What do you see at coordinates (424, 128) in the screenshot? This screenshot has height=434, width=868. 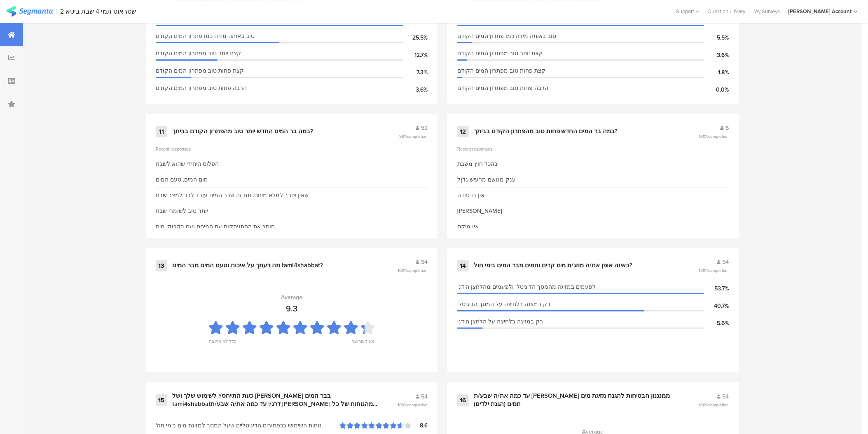 I see `span: 52` at bounding box center [424, 128].